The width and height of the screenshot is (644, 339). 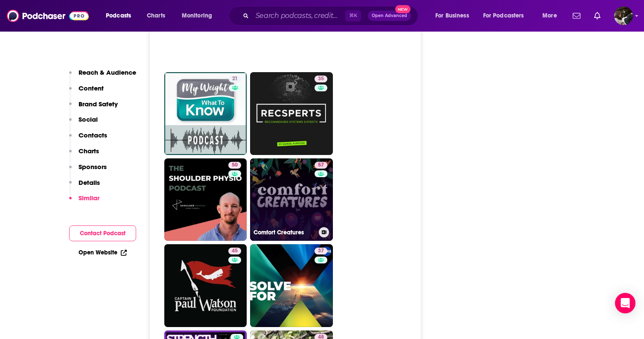 I want to click on span: For Business, so click(x=452, y=16).